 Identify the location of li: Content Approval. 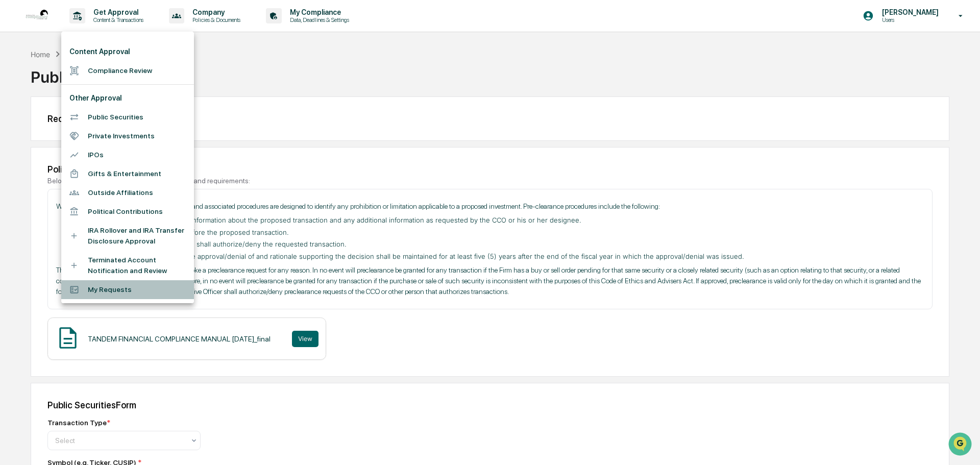
(127, 52).